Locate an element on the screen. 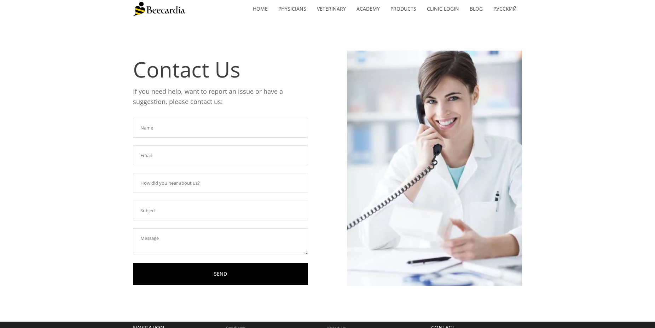  img: Beecardia is located at coordinates (159, 9).